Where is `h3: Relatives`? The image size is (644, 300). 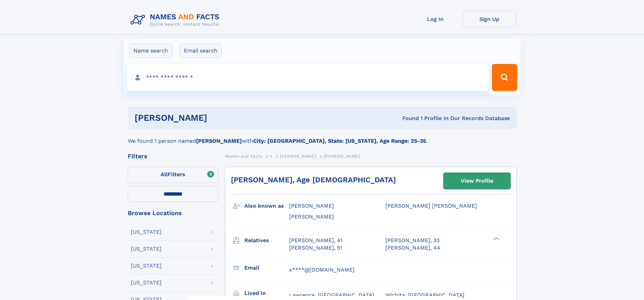 h3: Relatives is located at coordinates (267, 240).